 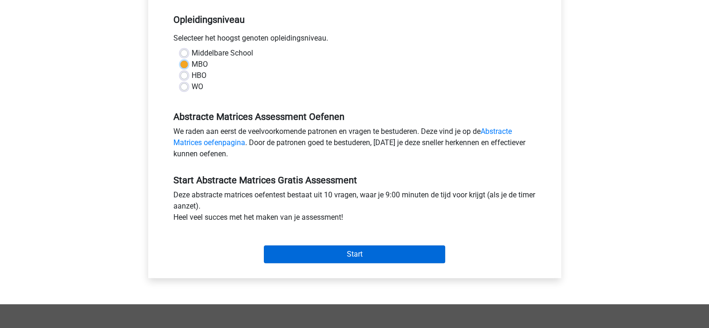 I want to click on label: HBO, so click(x=199, y=76).